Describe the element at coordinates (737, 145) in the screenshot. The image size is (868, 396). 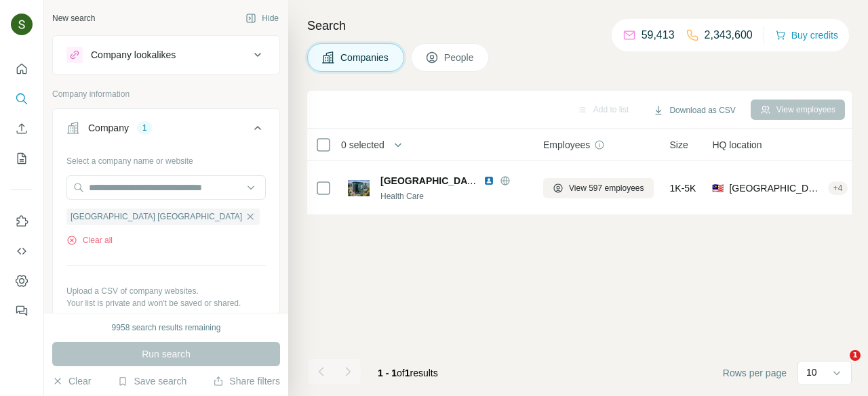
I see `span: HQ location` at that location.